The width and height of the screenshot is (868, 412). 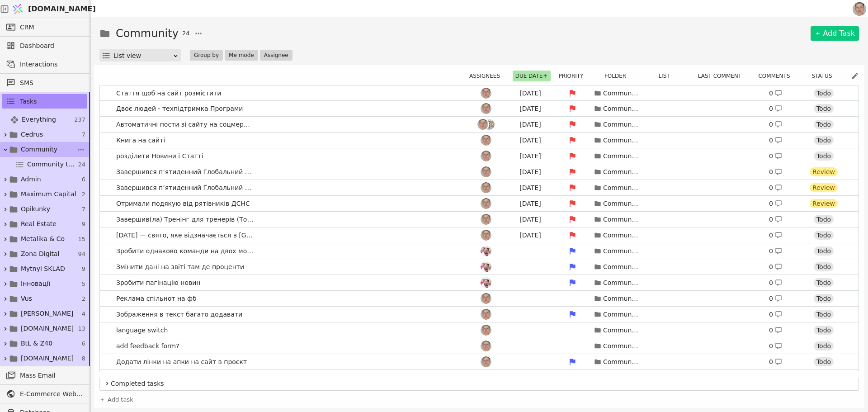 I want to click on span: Cedrus, so click(x=32, y=134).